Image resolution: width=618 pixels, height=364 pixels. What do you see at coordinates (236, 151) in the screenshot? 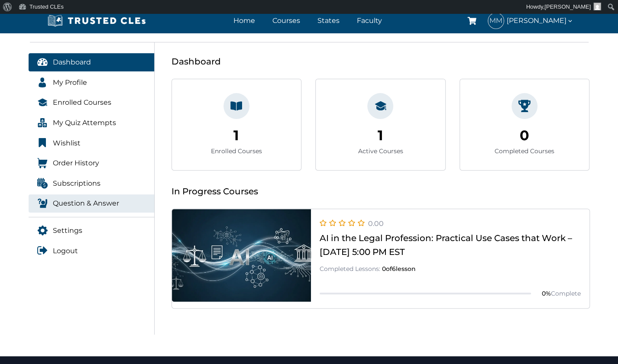
I see `div: Enrolled Courses` at bounding box center [236, 151].